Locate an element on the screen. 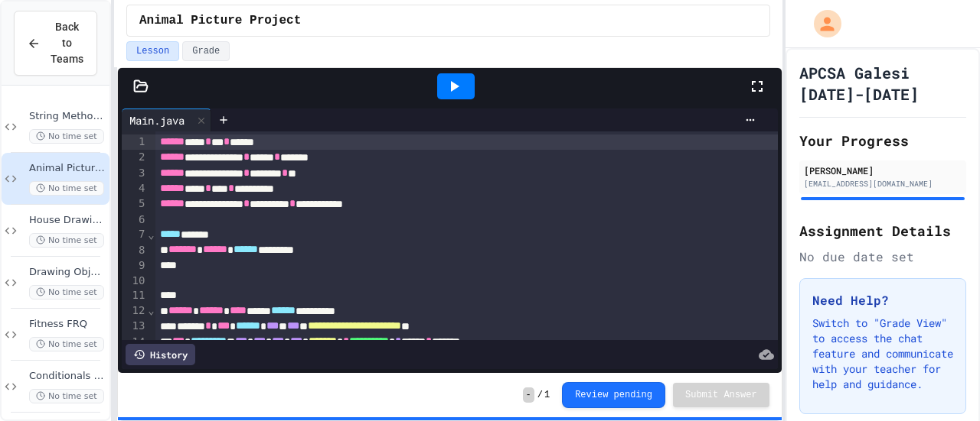 The image size is (980, 421). div: 2 is located at coordinates (134, 157).